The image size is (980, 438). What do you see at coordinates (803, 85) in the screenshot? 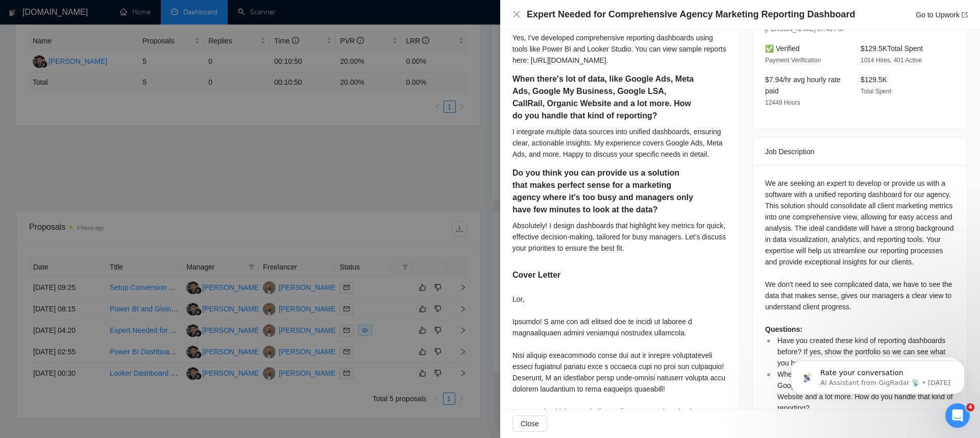
I see `span: $7.94/hr avg hourly rate paid` at bounding box center [803, 85].